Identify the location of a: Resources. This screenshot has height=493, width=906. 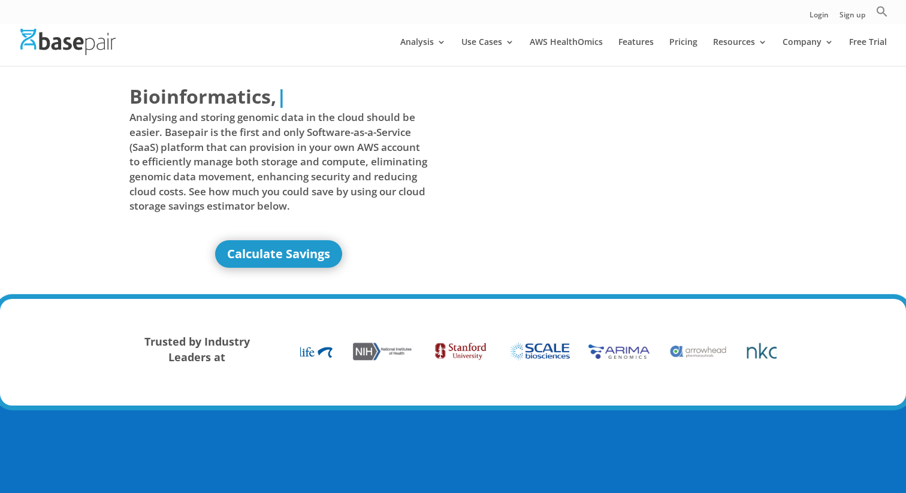
(740, 52).